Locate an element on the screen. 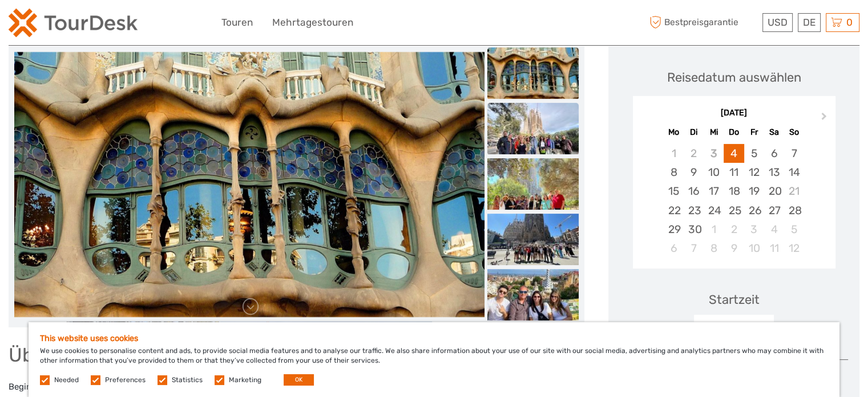  div: Choose Montag, 22. September 2025 is located at coordinates (673, 210).